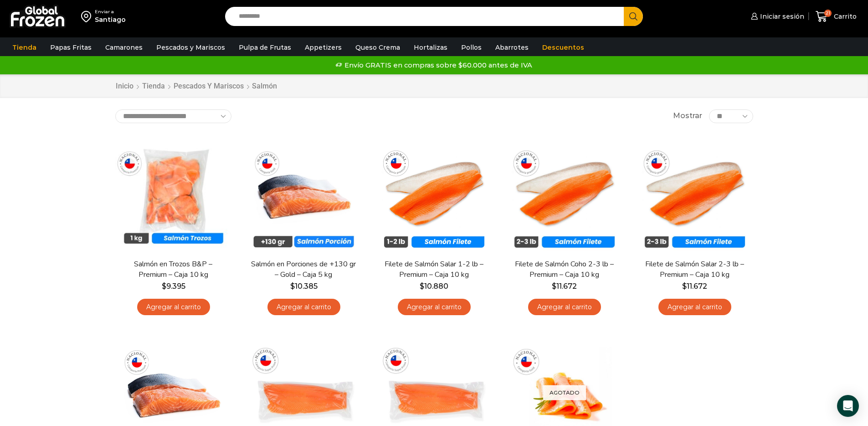 This screenshot has width=868, height=426. What do you see at coordinates (563, 48) in the screenshot?
I see `a: Descuentos` at bounding box center [563, 48].